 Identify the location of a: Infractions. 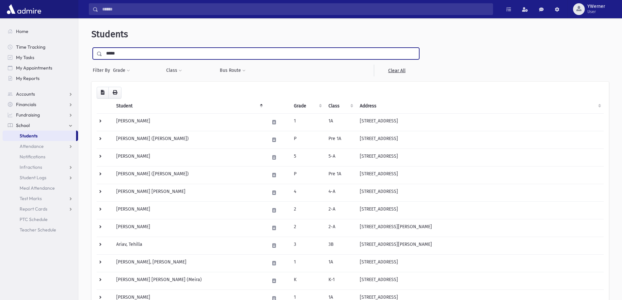
(40, 167).